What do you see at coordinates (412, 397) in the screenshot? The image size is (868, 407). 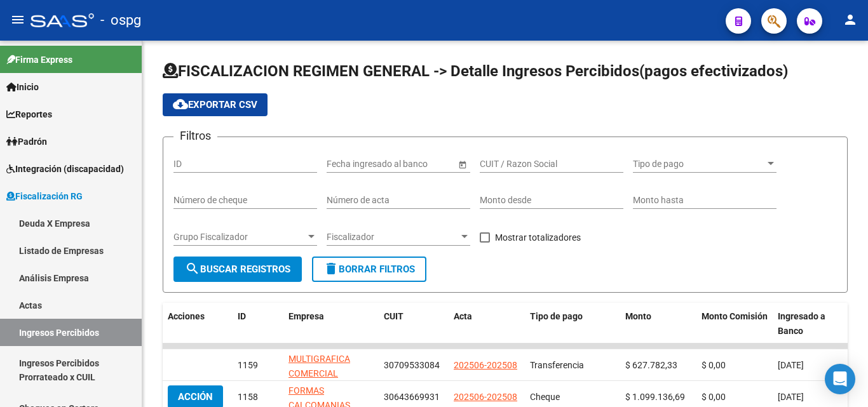 I see `span: 30643669931` at bounding box center [412, 397].